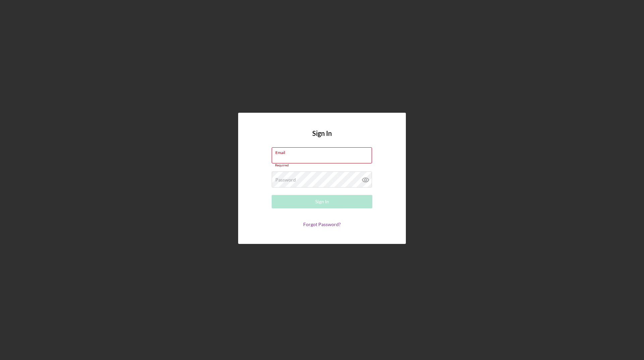 This screenshot has width=644, height=360. I want to click on div: Sign In, so click(322, 202).